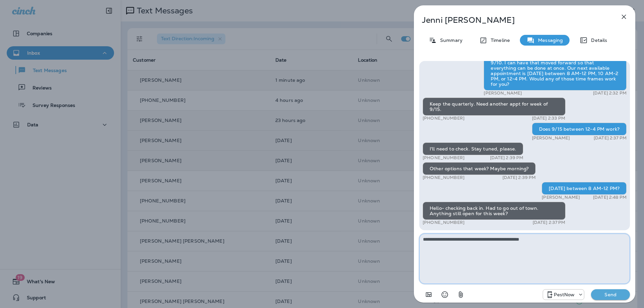  Describe the element at coordinates (498, 40) in the screenshot. I see `p: Timeline` at that location.